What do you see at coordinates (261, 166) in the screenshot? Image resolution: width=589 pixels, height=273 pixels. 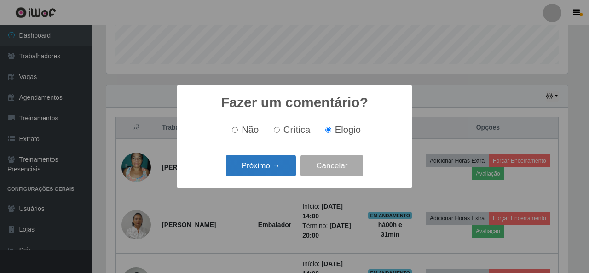 I see `button: Próximo →` at bounding box center [261, 166].